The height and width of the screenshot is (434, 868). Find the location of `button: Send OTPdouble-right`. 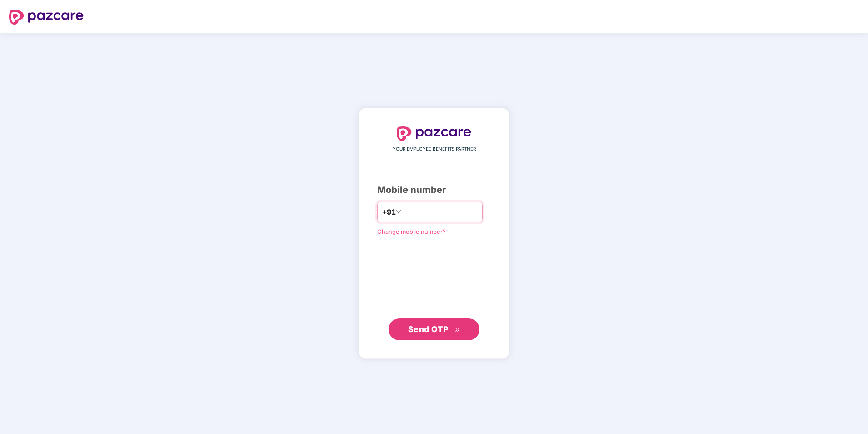

button: Send OTPdouble-right is located at coordinates (434, 329).